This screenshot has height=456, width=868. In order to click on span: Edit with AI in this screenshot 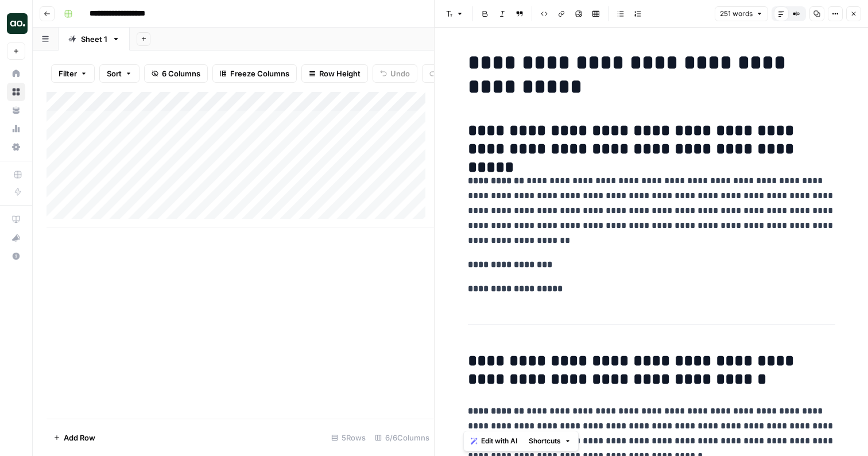, I will do `click(499, 441)`.